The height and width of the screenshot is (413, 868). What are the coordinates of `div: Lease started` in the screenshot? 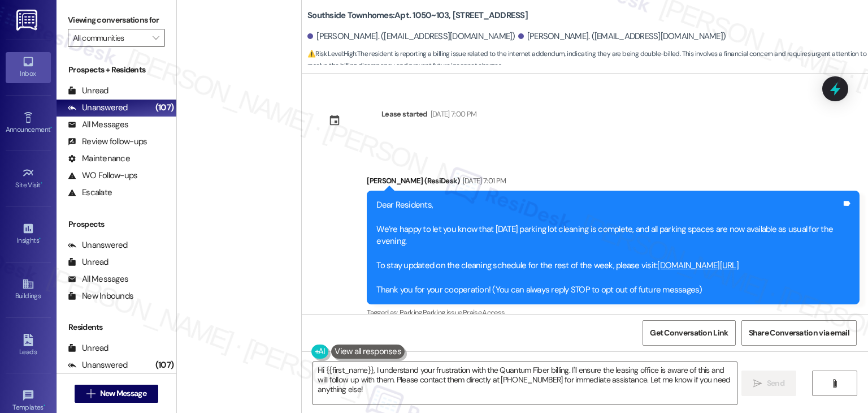 It's located at (405, 113).